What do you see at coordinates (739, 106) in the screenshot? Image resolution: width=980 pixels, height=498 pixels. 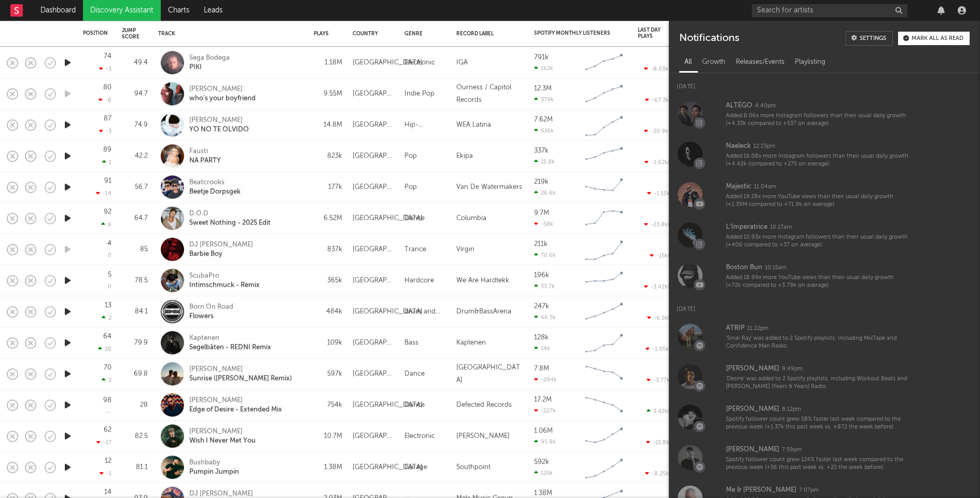 I see `div: ALTÉGO` at bounding box center [739, 106].